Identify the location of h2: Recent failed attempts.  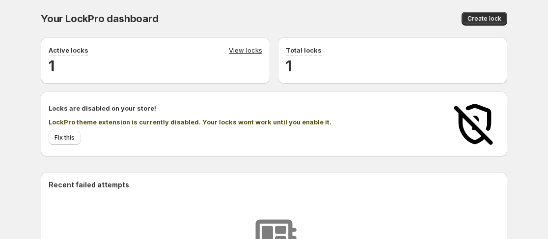
(89, 185).